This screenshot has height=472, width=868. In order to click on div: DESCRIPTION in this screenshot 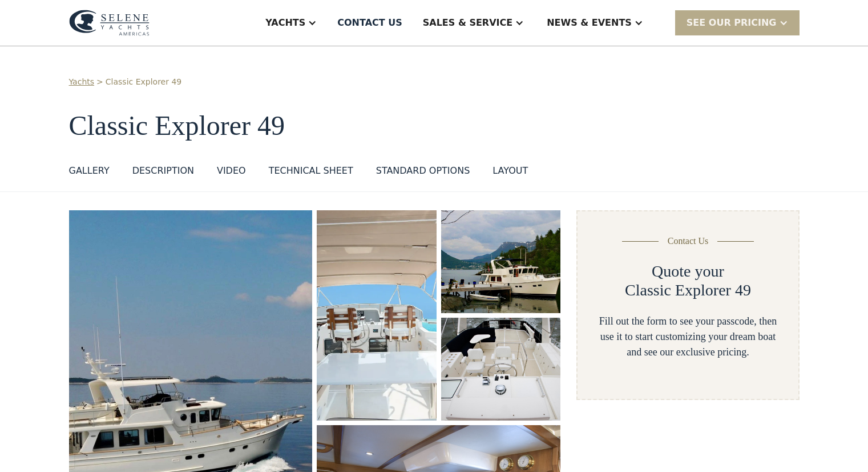, I will do `click(163, 171)`.